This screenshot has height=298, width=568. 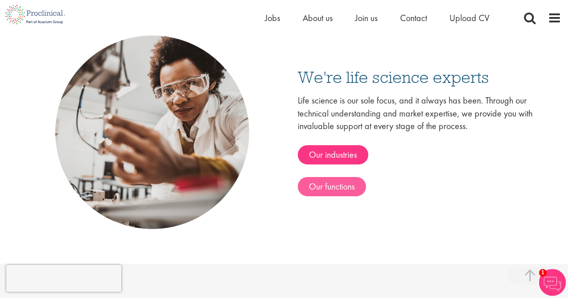 I want to click on a: Upload CV, so click(x=469, y=18).